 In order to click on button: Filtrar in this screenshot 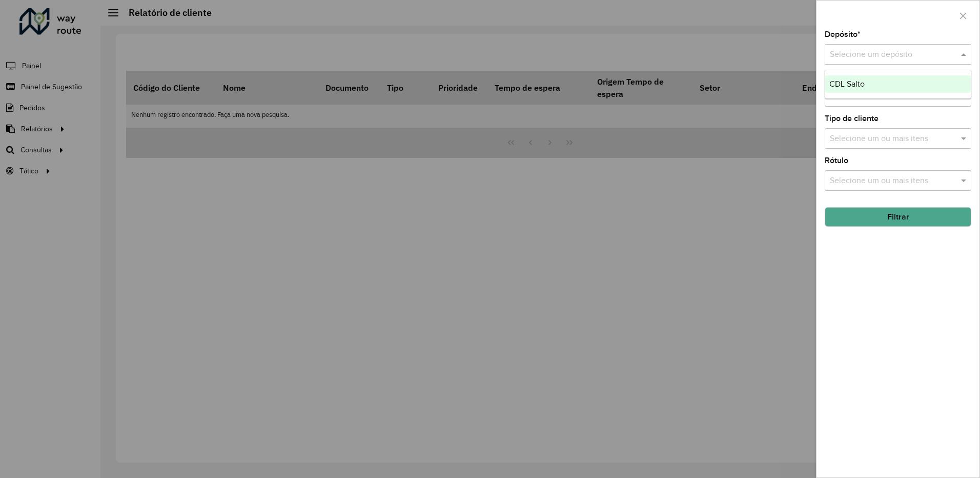, I will do `click(898, 217)`.